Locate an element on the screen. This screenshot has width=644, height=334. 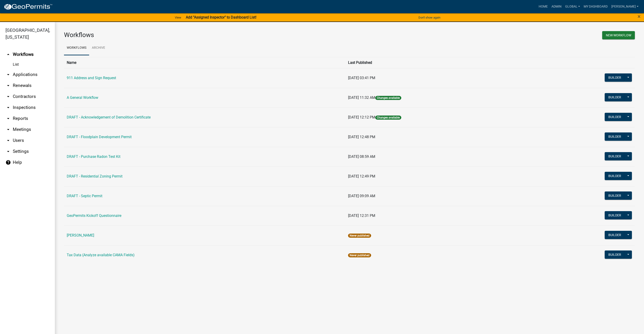
a: My Dashboard is located at coordinates (595, 7).